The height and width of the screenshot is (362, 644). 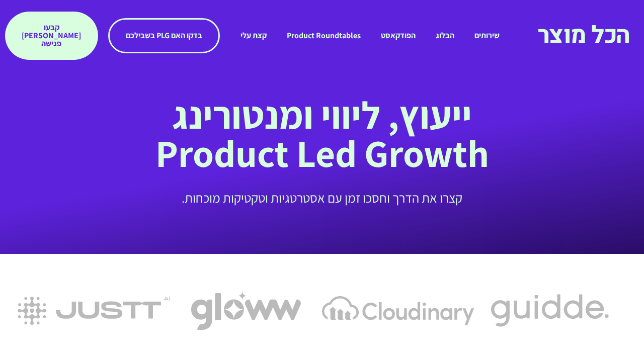 What do you see at coordinates (246, 310) in the screenshot?
I see `img: gloww 1` at bounding box center [246, 310].